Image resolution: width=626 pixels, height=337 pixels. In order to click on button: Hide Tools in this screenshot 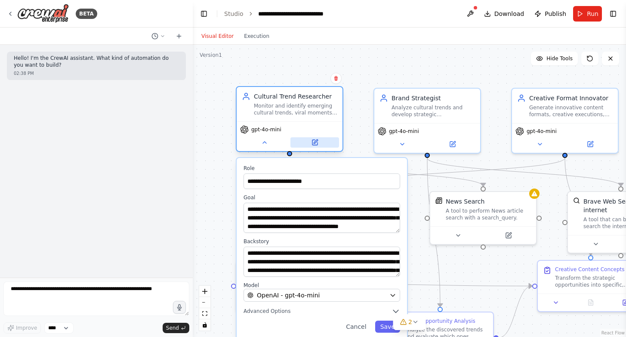, I will do `click(554, 59)`.